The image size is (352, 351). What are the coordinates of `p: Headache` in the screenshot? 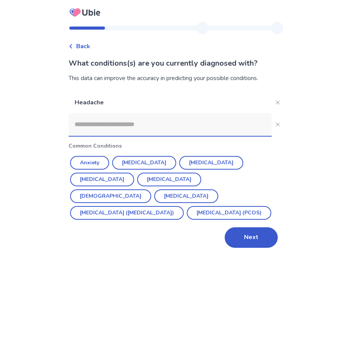 It's located at (170, 102).